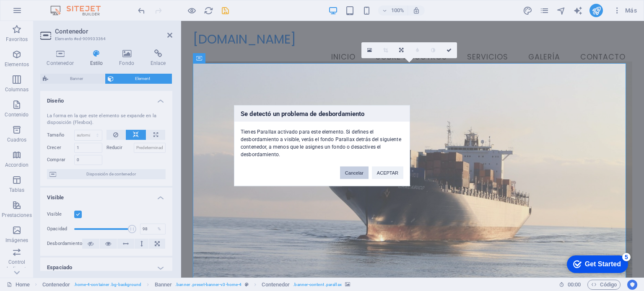 The image size is (644, 291). Describe the element at coordinates (37, 13) in the screenshot. I see `div: Get Started 5 items remaining, 0% complete` at that location.